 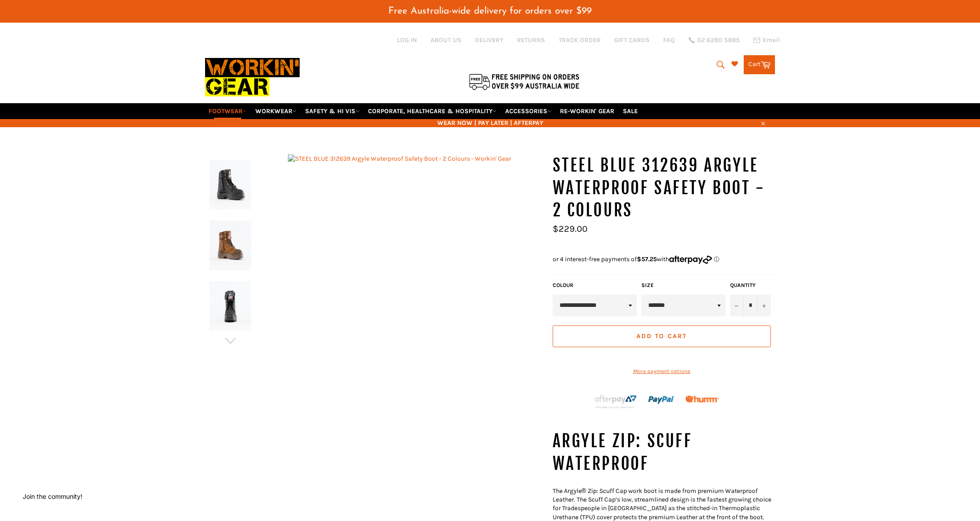 What do you see at coordinates (702, 399) in the screenshot?
I see `img: Humm_core_logo_RGB-01_300x60px_small_195d8312-4386-4de7-b182-0ef9b6303a37.png` at bounding box center [702, 399].